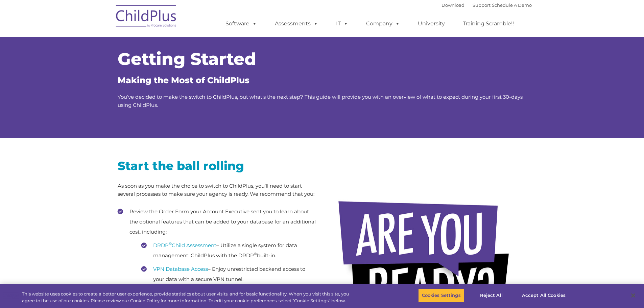 The width and height of the screenshot is (644, 308). I want to click on a: Software, so click(241, 24).